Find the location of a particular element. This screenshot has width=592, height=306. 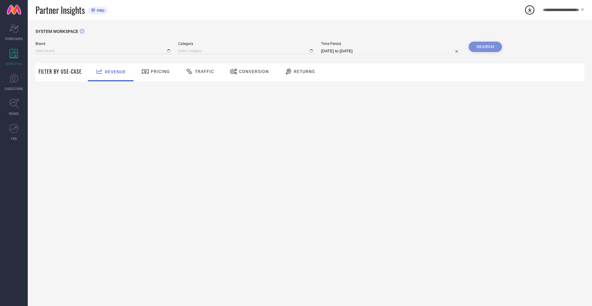

div: Open download list is located at coordinates (530, 10).